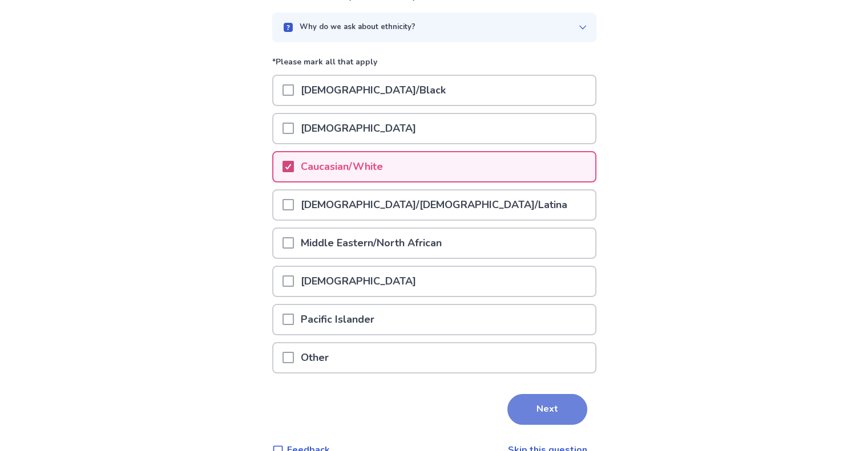 Image resolution: width=868 pixels, height=451 pixels. I want to click on p: Middle Eastern/North African, so click(371, 243).